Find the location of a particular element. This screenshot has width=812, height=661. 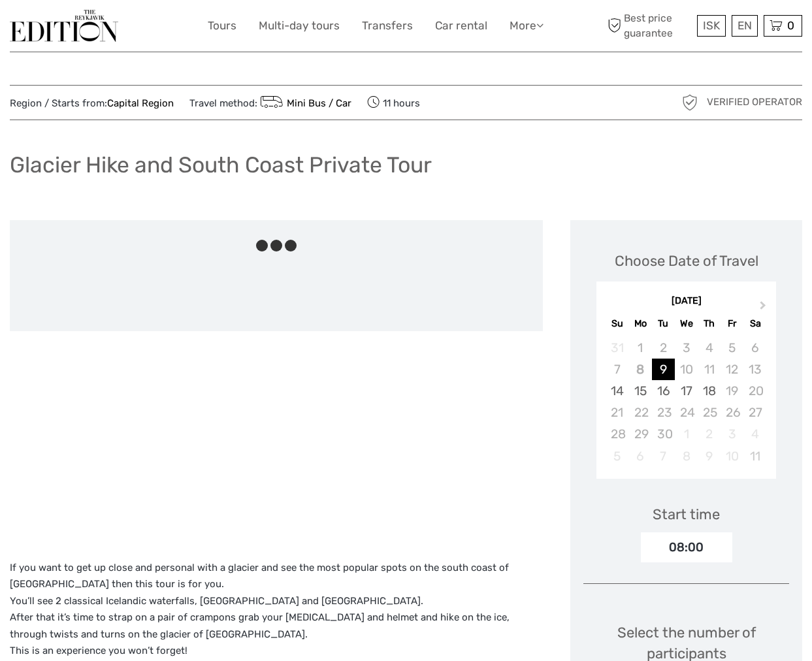

a: Capital Region is located at coordinates (141, 103).